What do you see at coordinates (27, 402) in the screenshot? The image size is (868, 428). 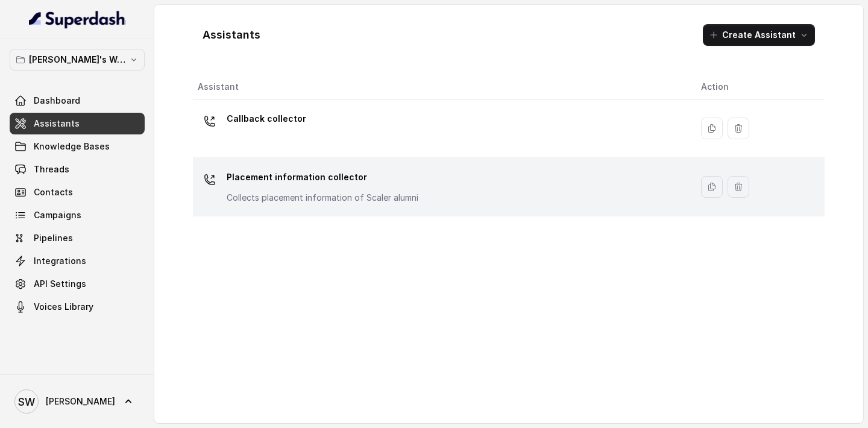 I see `text: SW` at bounding box center [27, 402].